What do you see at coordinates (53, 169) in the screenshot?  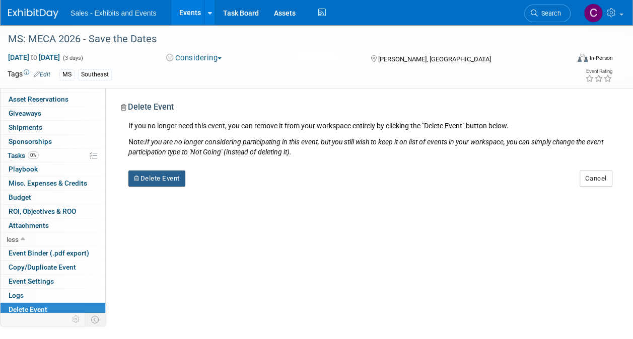 I see `a: Playbook` at bounding box center [53, 169].